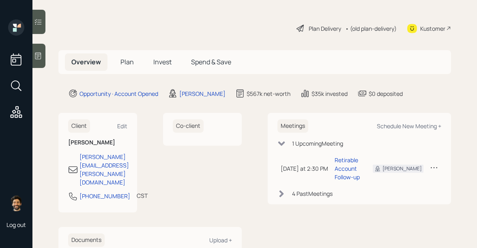 Image resolution: width=477 pixels, height=248 pixels. I want to click on span: Overview, so click(86, 62).